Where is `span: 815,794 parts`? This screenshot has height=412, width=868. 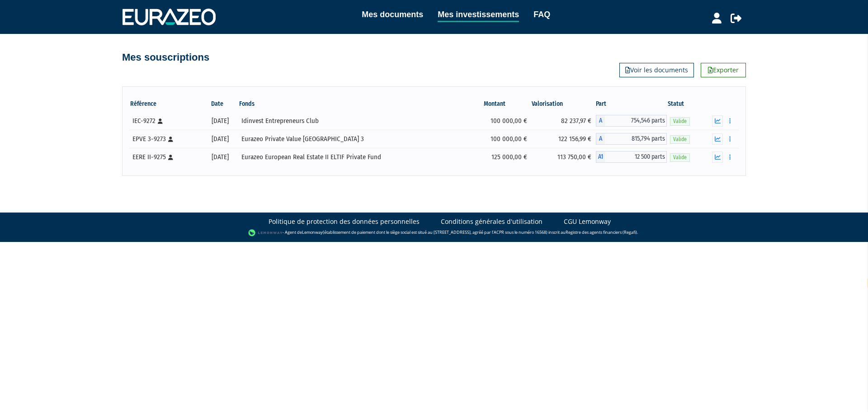
span: 815,794 parts is located at coordinates (635, 139).